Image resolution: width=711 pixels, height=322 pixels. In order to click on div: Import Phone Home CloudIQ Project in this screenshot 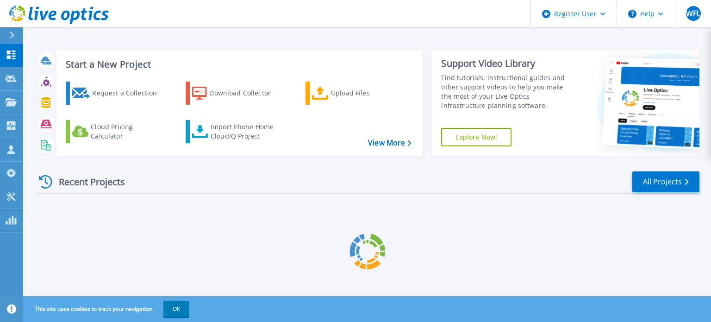, I will do `click(247, 132)`.